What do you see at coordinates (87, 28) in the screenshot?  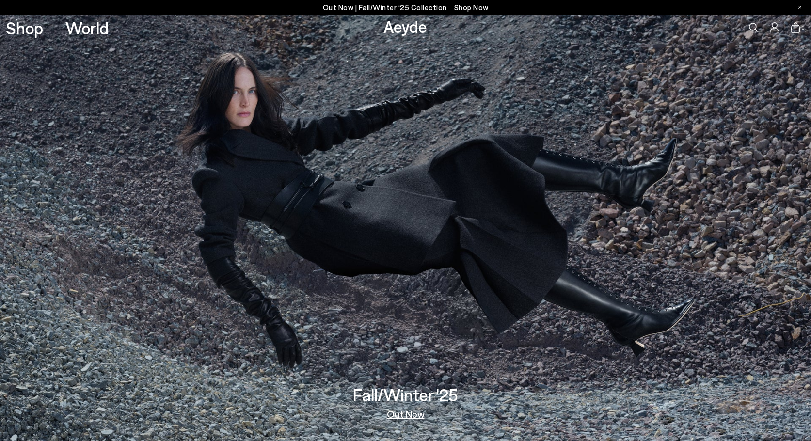 I see `a: World` at bounding box center [87, 28].